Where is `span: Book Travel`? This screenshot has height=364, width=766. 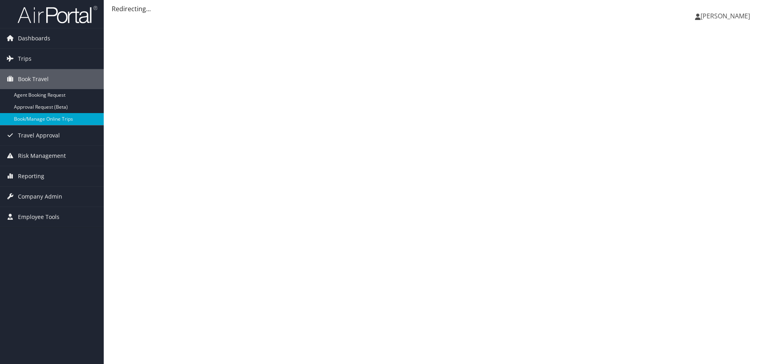
span: Book Travel is located at coordinates (33, 79).